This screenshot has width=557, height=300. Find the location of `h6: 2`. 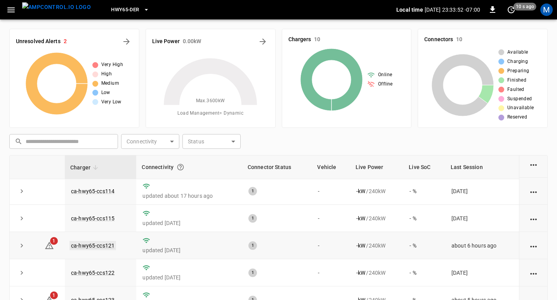

h6: 2 is located at coordinates (65, 42).